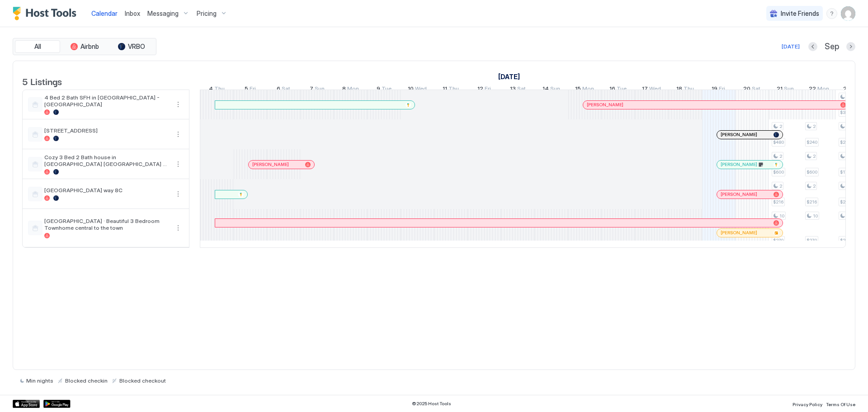 The height and width of the screenshot is (412, 868). I want to click on span: Messaging, so click(163, 13).